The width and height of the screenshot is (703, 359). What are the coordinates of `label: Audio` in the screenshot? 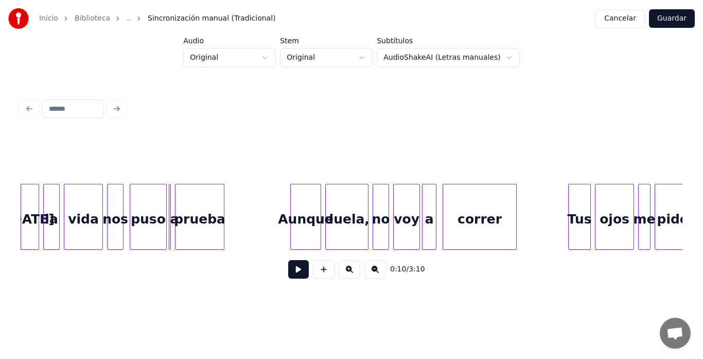 It's located at (229, 41).